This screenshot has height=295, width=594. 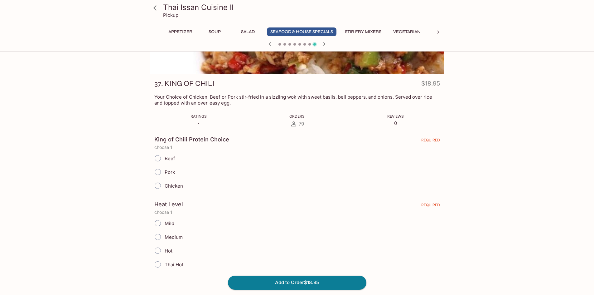 What do you see at coordinates (301, 124) in the screenshot?
I see `span: 79` at bounding box center [301, 124].